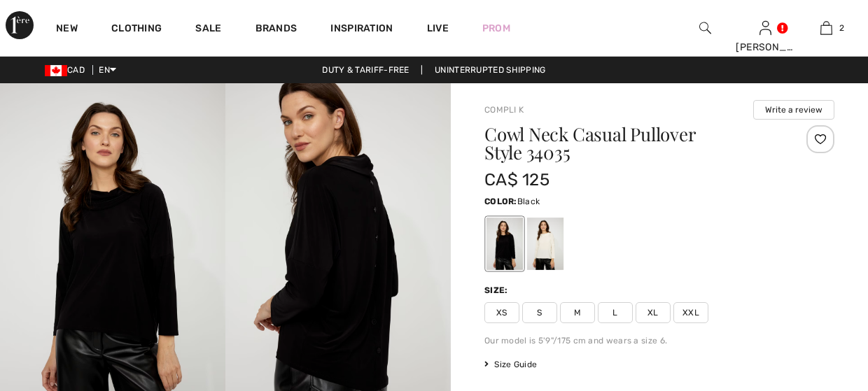 The image size is (868, 391). What do you see at coordinates (826, 28) in the screenshot?
I see `img: My Bag` at bounding box center [826, 28].